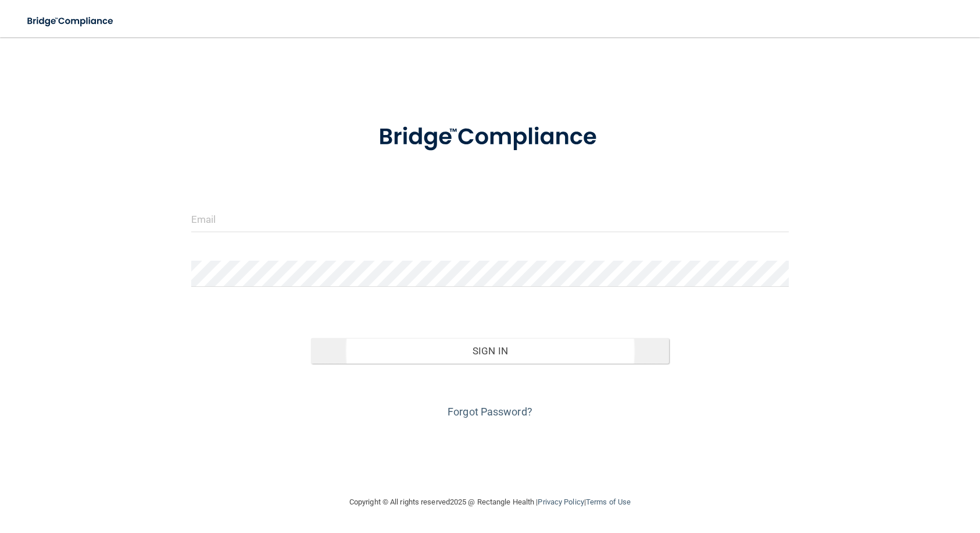  Describe the element at coordinates (490, 219) in the screenshot. I see `input: Email` at that location.